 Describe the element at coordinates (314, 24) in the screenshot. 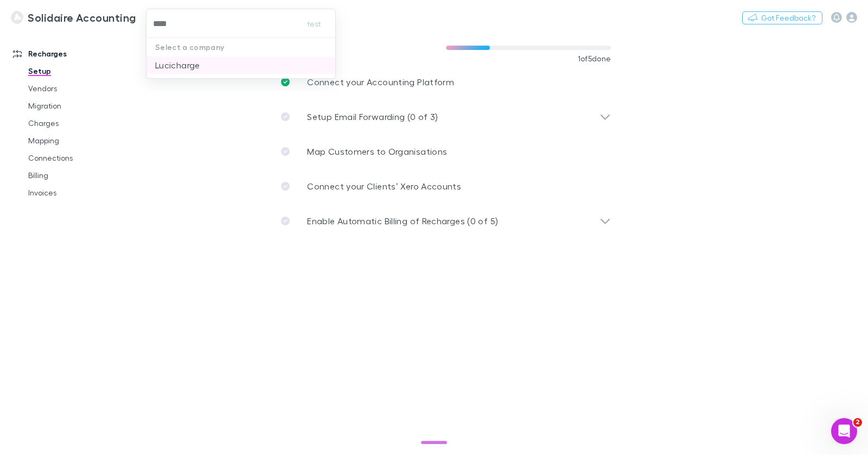

I see `span: test` at that location.